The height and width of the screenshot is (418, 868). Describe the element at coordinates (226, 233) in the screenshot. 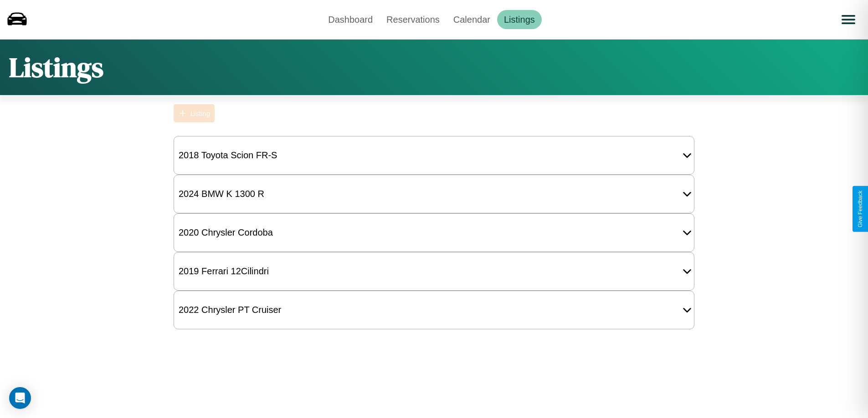

I see `div: 2020 Chrysler Cordoba` at that location.